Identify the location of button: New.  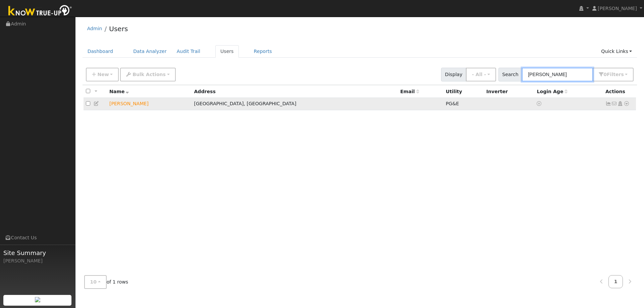
(102, 75).